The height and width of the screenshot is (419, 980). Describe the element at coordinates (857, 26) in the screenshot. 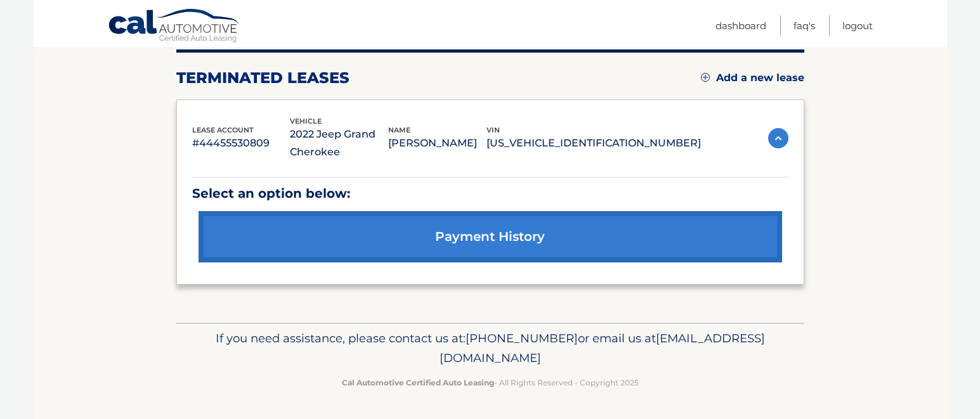

I see `a: Logout` at that location.